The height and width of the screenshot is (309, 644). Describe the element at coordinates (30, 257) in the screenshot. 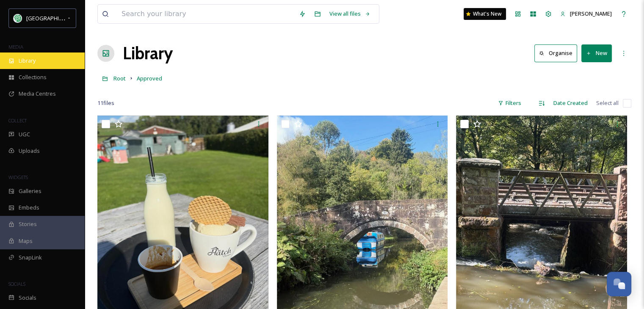

I see `span: SnapLink` at that location.